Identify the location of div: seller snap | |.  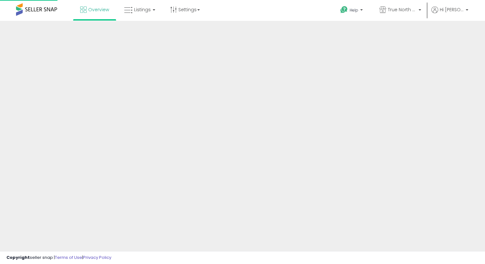
(59, 258).